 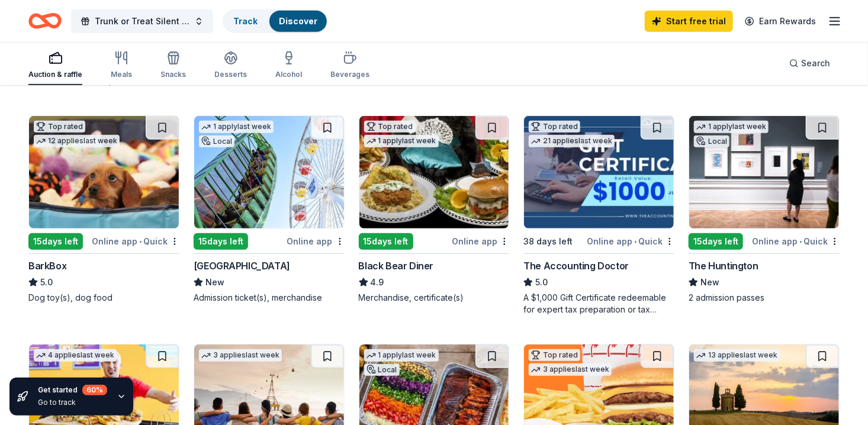 What do you see at coordinates (377, 283) in the screenshot?
I see `span: 4.9` at bounding box center [377, 283].